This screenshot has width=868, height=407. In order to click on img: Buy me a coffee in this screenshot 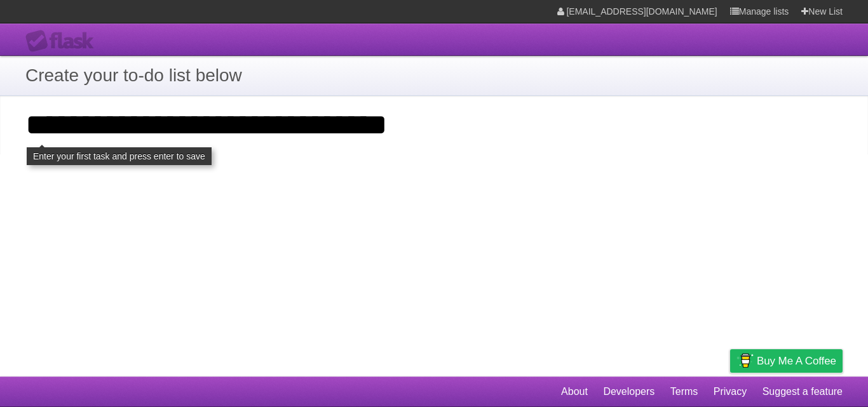, I will do `click(744, 361)`.